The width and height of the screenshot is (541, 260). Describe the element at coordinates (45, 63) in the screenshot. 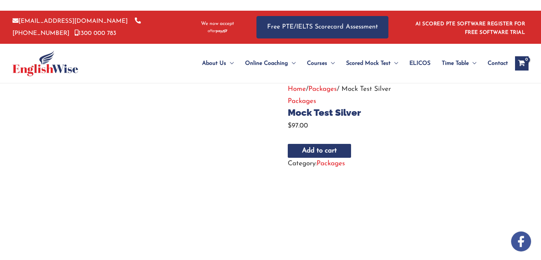

I see `img: cropped-ew-logo` at that location.